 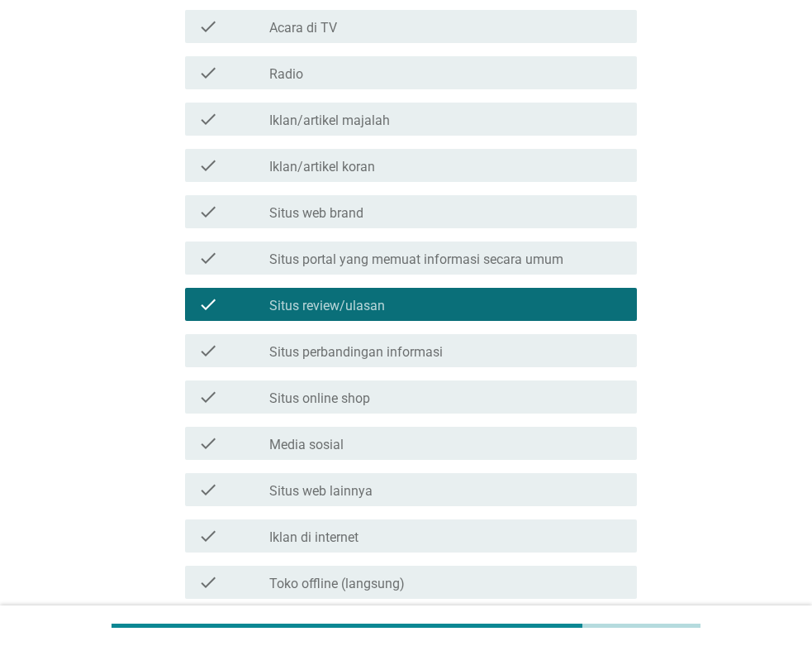 What do you see at coordinates (314, 537) in the screenshot?
I see `label: Iklan di internet` at bounding box center [314, 537].